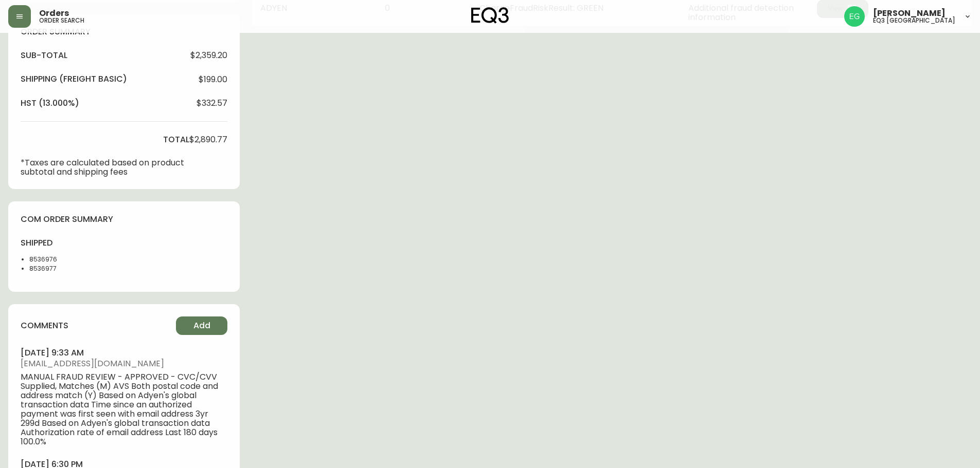 The image size is (980, 468). Describe the element at coordinates (209, 55) in the screenshot. I see `span: $2,359.20` at that location.